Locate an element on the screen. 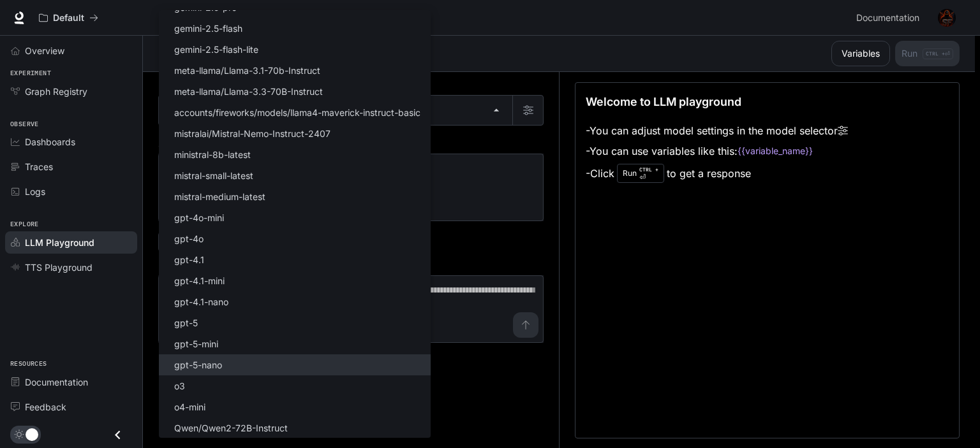 This screenshot has width=980, height=448. p: mistralai/Mistral-Nemo-Instruct-2407 is located at coordinates (252, 133).